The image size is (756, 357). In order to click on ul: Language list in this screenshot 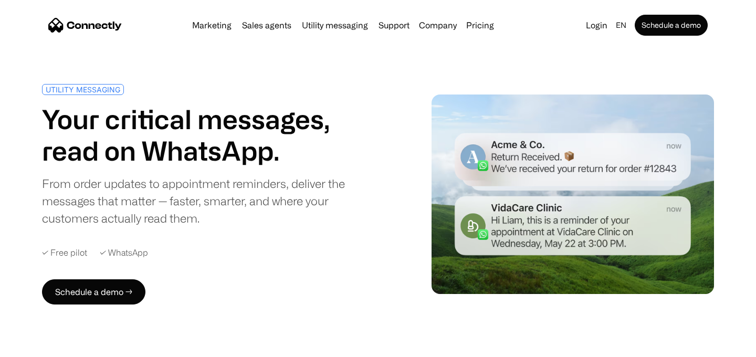, I will do `click(42, 346)`.